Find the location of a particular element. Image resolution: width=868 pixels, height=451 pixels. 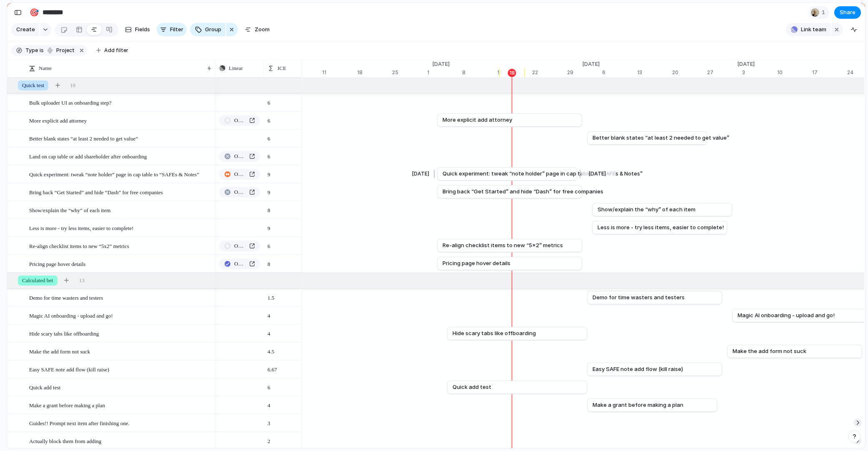

span: 4.5 is located at coordinates (271, 349).